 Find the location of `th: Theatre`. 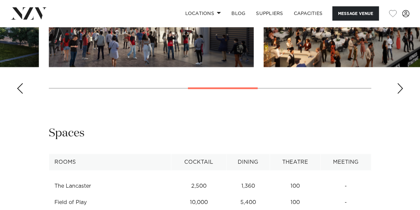

th: Theatre is located at coordinates (295, 162).